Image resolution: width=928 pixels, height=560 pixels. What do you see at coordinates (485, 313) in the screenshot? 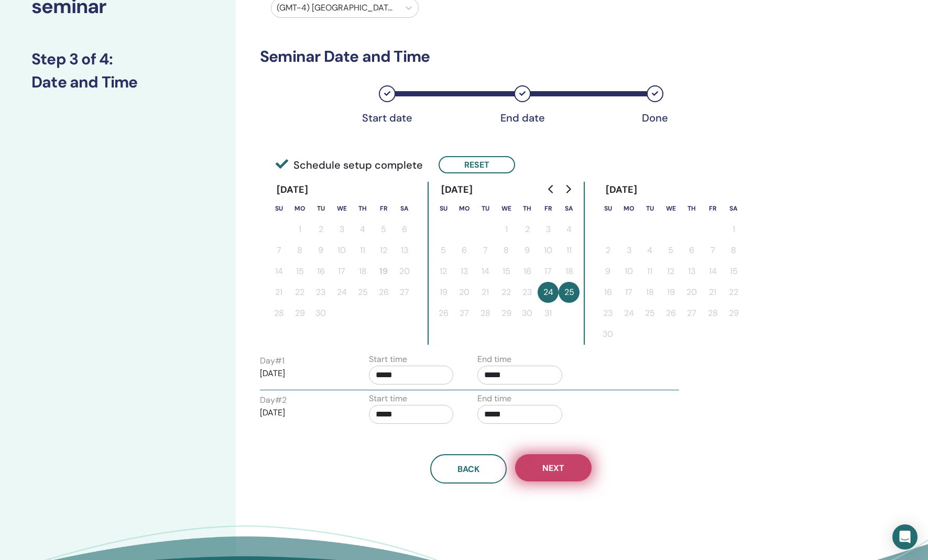
I see `button: 28` at bounding box center [485, 313].